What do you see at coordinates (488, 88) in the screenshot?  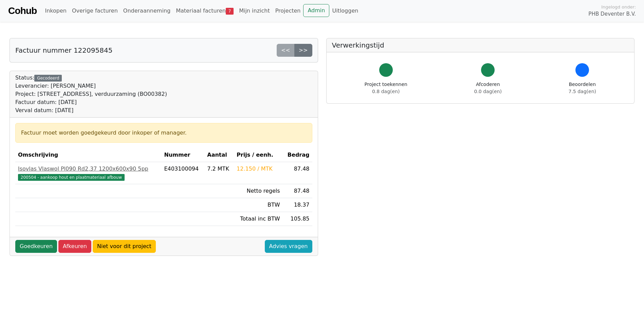 I see `div: Afcoderen` at bounding box center [488, 88].